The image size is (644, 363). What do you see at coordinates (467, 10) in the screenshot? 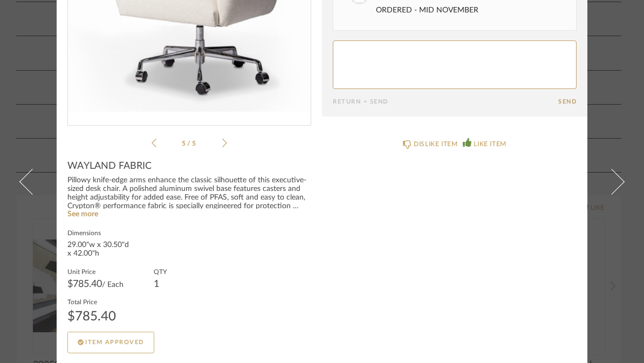
I see `div: ORDERED - MID NOVEMBER` at bounding box center [467, 10].